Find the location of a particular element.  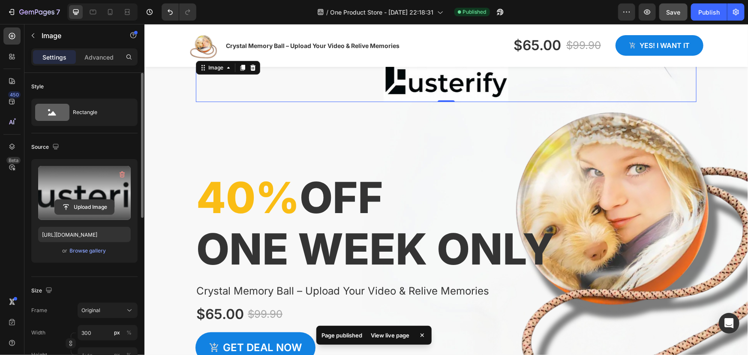

div: Source is located at coordinates (46, 147).